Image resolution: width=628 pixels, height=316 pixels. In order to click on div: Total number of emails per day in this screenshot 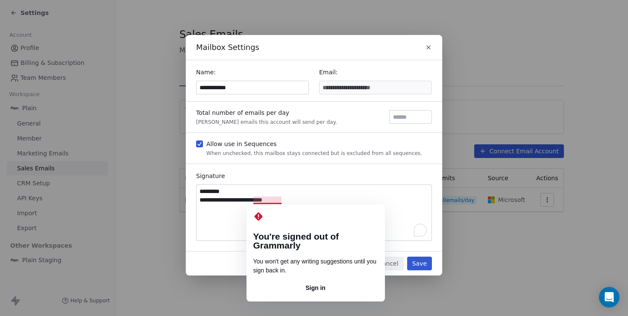, I will do `click(267, 113)`.